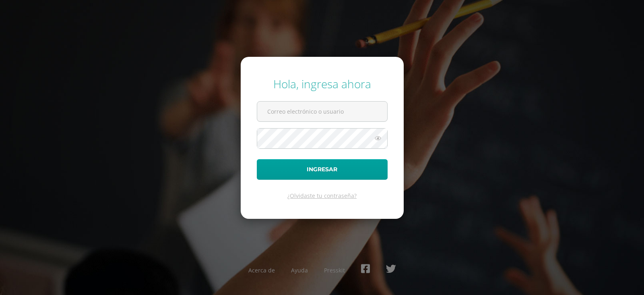 The height and width of the screenshot is (295, 644). Describe the element at coordinates (262, 270) in the screenshot. I see `a: Acerca de` at that location.